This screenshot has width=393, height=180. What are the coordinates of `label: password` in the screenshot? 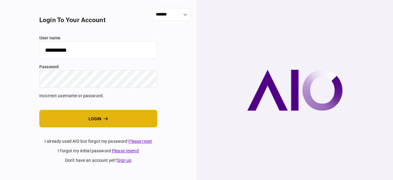 It's located at (98, 67).